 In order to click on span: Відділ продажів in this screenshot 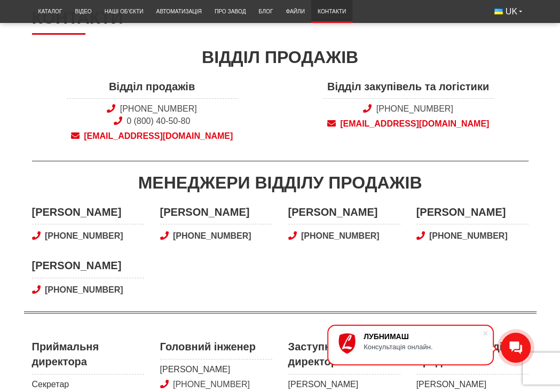, I will do `click(152, 89)`.